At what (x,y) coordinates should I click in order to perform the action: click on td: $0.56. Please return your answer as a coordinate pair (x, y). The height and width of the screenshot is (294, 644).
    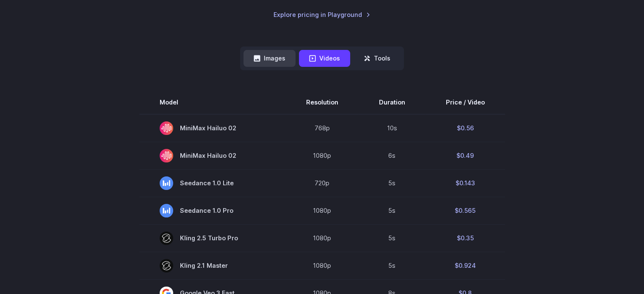
    Looking at the image, I should click on (465, 128).